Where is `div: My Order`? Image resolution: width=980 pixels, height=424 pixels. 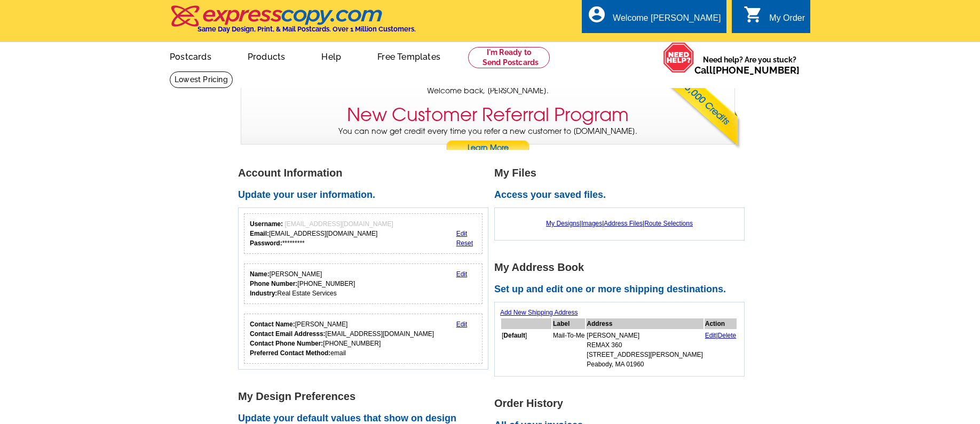 div: My Order is located at coordinates (787, 21).